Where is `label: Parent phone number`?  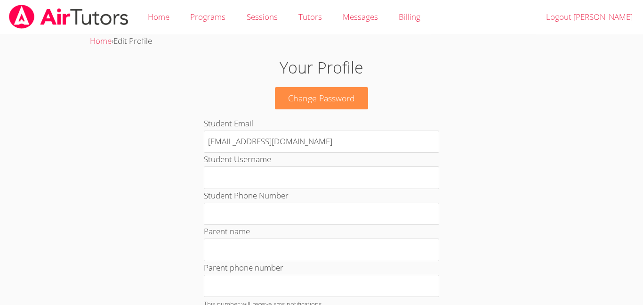
label: Parent phone number is located at coordinates (243, 267).